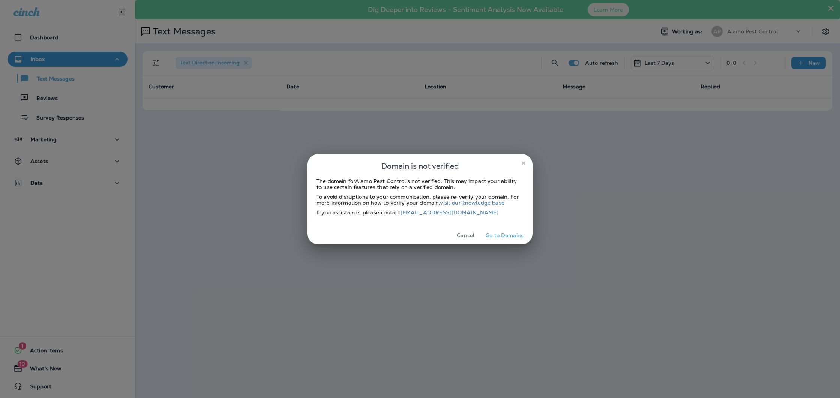 The image size is (840, 398). Describe the element at coordinates (472, 203) in the screenshot. I see `a: visit our knowledge base` at that location.